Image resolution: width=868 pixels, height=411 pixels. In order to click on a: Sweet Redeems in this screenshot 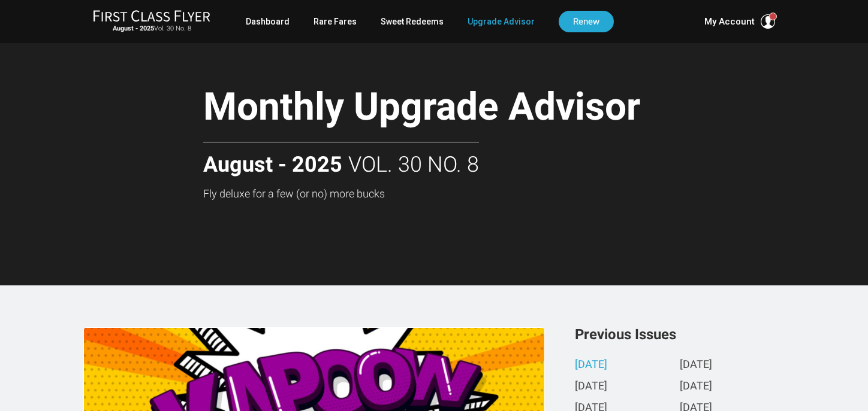, I will do `click(411, 21)`.